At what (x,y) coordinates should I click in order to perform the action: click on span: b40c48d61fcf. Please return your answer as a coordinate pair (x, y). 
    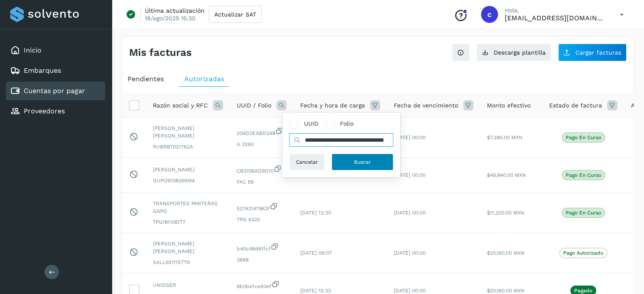
    Looking at the image, I should click on (262, 248).